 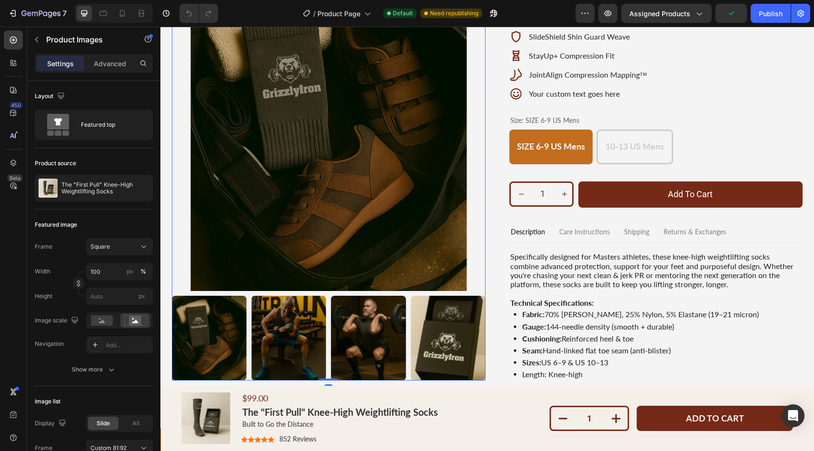 I want to click on span: Default, so click(x=403, y=13).